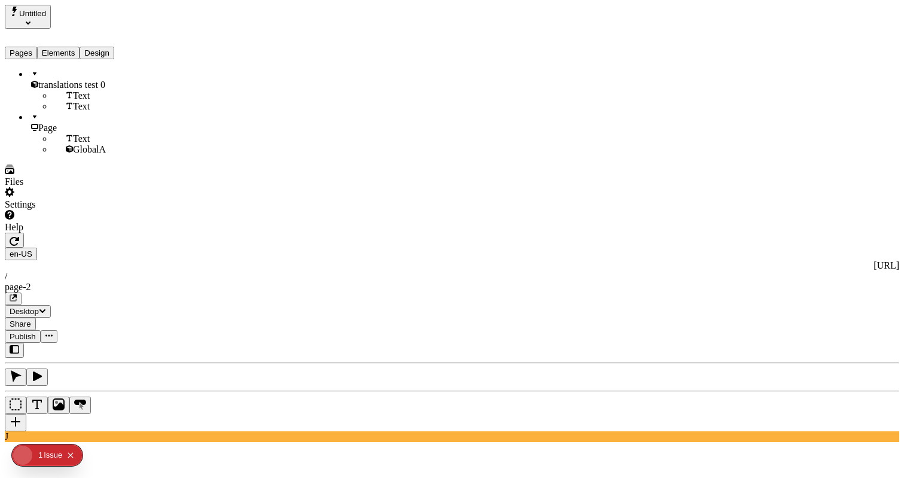 Image resolution: width=904 pixels, height=478 pixels. What do you see at coordinates (59, 53) in the screenshot?
I see `button: Elements` at bounding box center [59, 53].